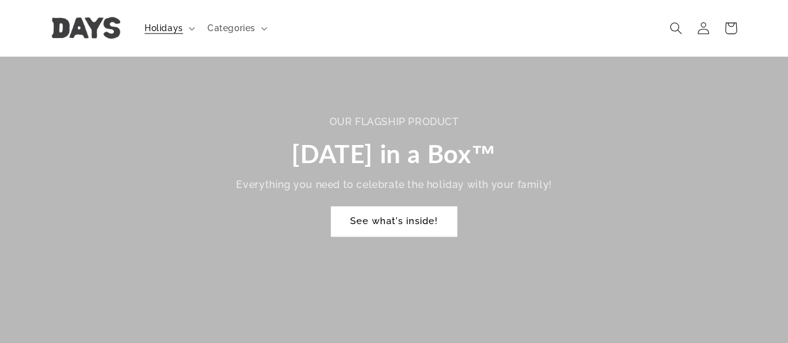  What do you see at coordinates (394, 221) in the screenshot?
I see `a: See what's inside!` at bounding box center [394, 221].